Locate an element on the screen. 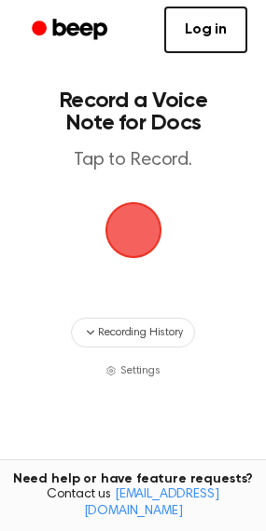 The image size is (266, 531). button: Beep Logo is located at coordinates (133, 230).